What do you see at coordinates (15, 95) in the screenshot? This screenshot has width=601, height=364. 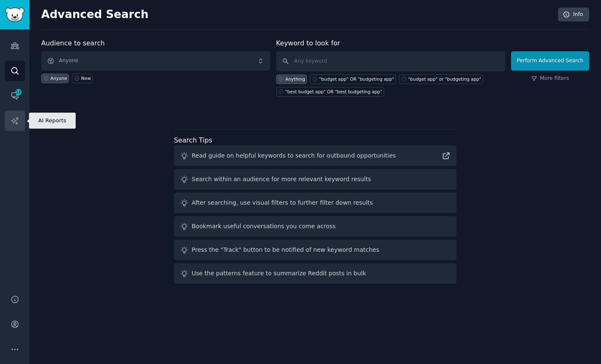 I see `a: 14` at bounding box center [15, 95].